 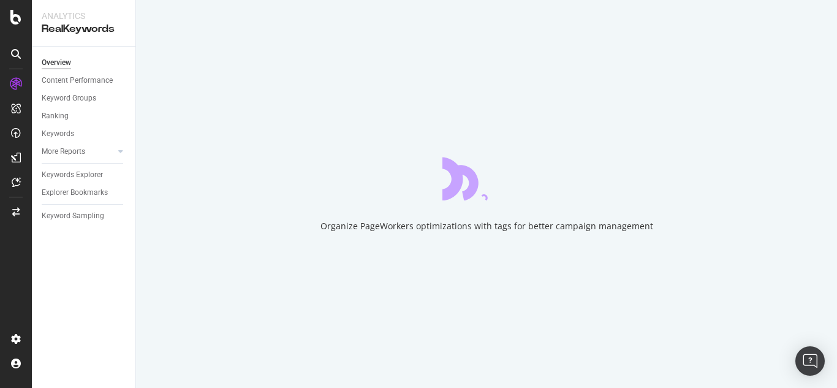 What do you see at coordinates (56, 62) in the screenshot?
I see `div: Overview` at bounding box center [56, 62].